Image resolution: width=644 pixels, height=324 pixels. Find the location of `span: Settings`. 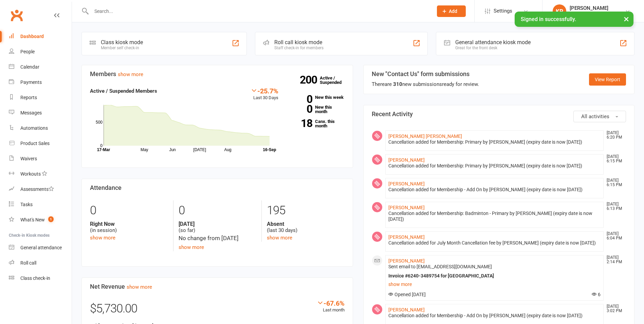

span: Settings is located at coordinates (503, 11).